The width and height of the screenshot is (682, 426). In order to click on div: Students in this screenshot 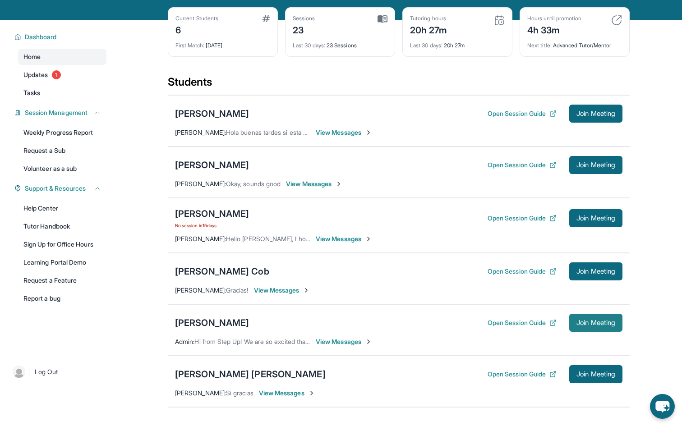, I will do `click(399, 85)`.